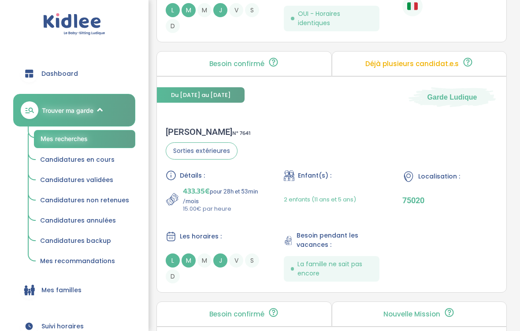 The height and width of the screenshot is (331, 520). What do you see at coordinates (74, 290) in the screenshot?
I see `a: Mes familles` at bounding box center [74, 290].